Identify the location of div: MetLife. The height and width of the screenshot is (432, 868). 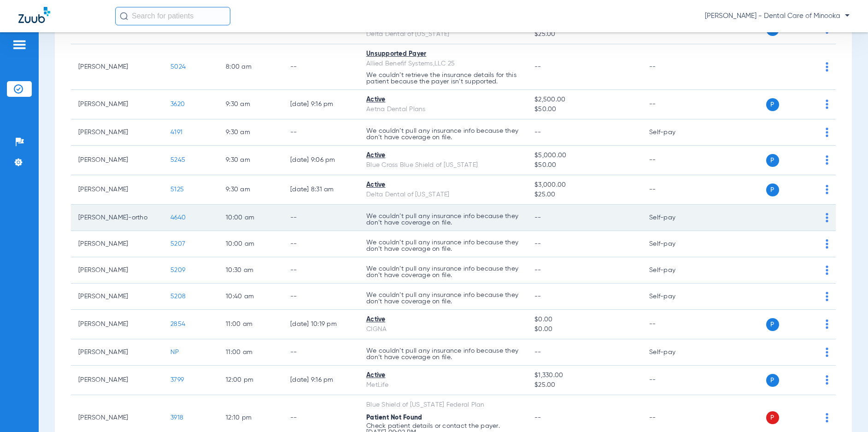
(443, 385).